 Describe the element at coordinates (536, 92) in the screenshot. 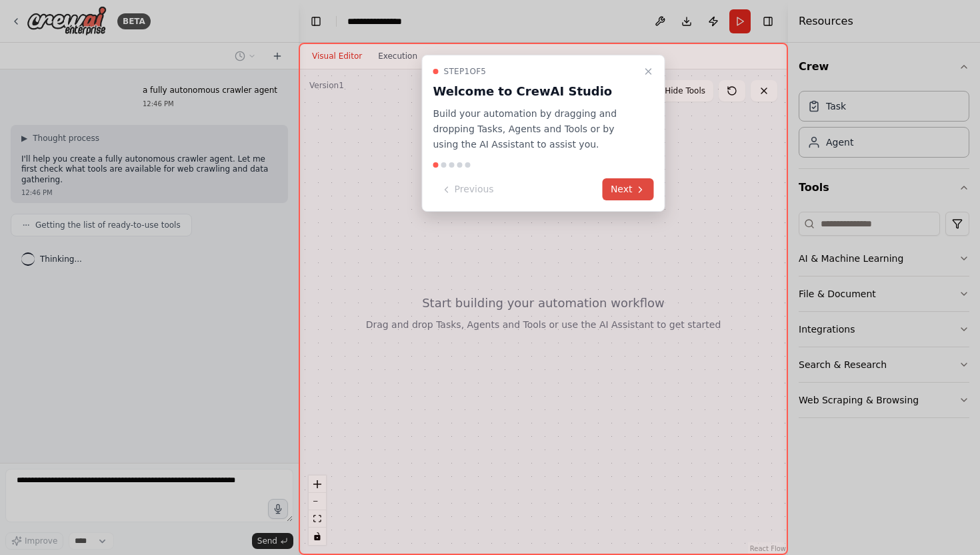

I see `h3: Welcome to CrewAI Studio` at that location.